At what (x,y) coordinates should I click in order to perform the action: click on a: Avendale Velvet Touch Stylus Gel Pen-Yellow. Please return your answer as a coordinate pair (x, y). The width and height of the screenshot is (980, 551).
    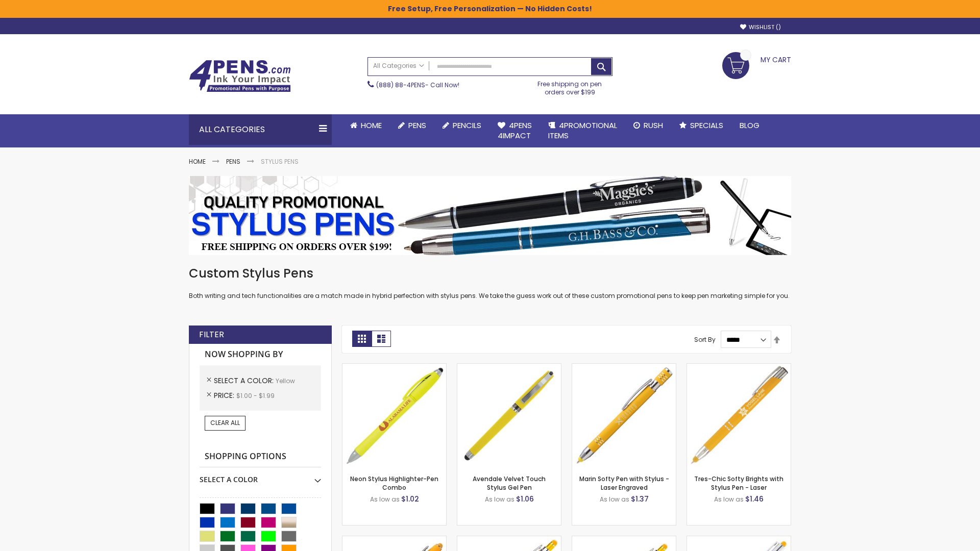
    Looking at the image, I should click on (509, 367).